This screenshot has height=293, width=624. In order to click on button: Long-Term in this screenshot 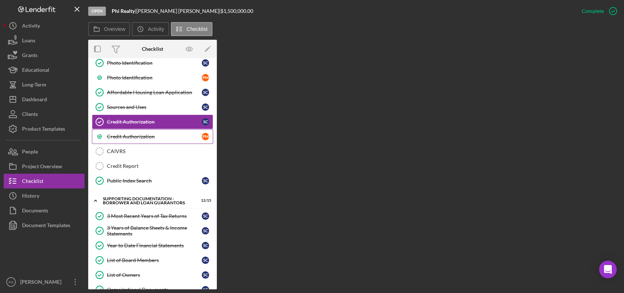, I will do `click(44, 85)`.